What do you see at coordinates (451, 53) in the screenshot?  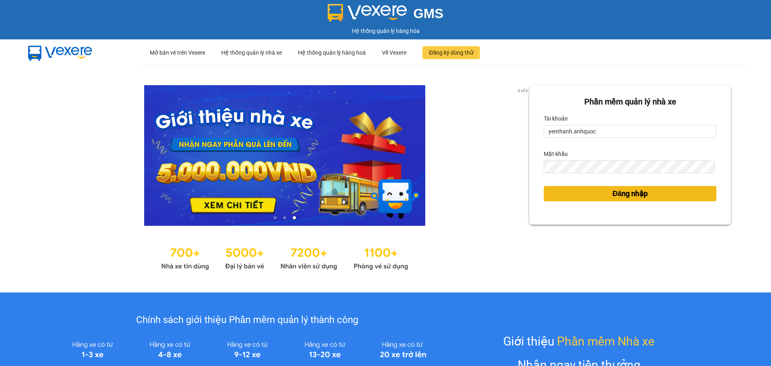 I see `span: Đăng ký dùng thử` at bounding box center [451, 53].